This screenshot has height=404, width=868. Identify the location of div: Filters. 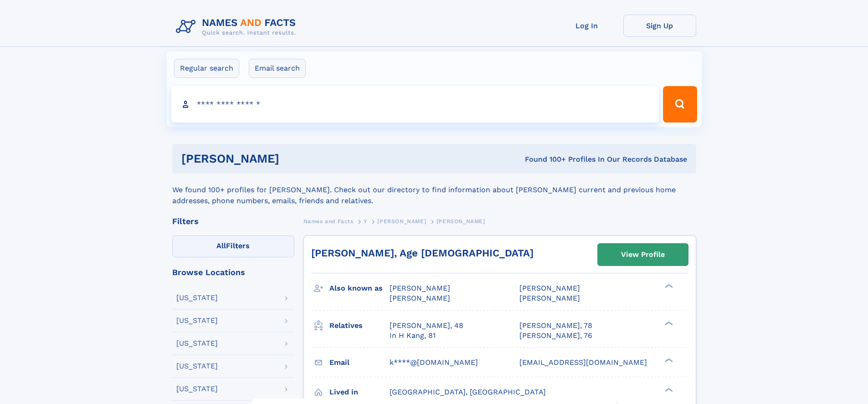
(233, 221).